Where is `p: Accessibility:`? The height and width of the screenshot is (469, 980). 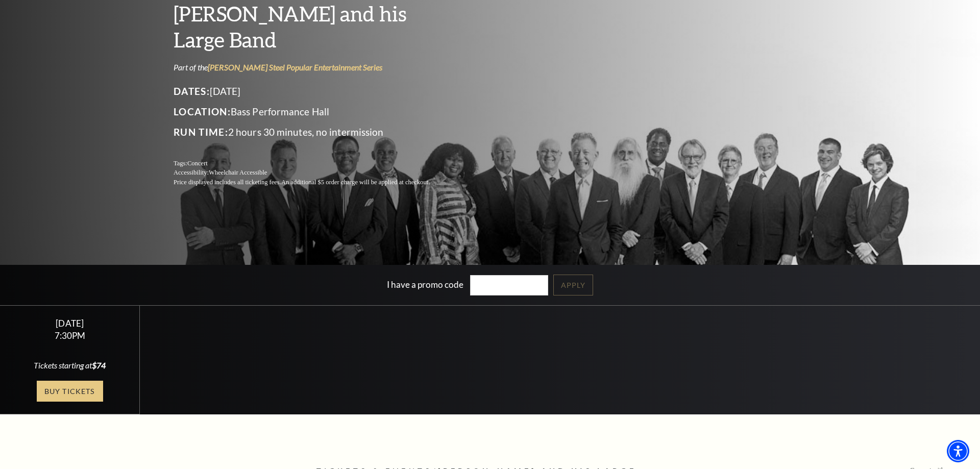 p: Accessibility: is located at coordinates (314, 173).